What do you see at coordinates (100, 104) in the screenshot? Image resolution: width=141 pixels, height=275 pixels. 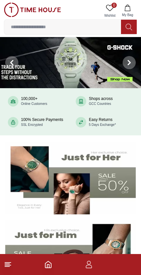 I see `span: GCC Countries` at bounding box center [100, 104].